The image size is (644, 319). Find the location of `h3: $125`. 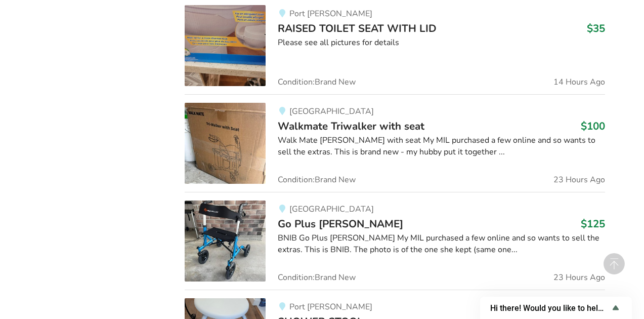

h3: $125 is located at coordinates (593, 223).